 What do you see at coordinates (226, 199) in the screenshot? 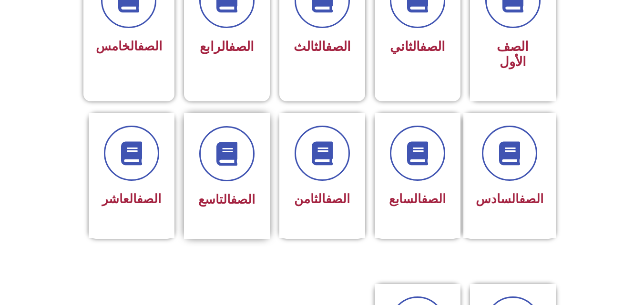
I see `span: التاسع` at bounding box center [226, 199].